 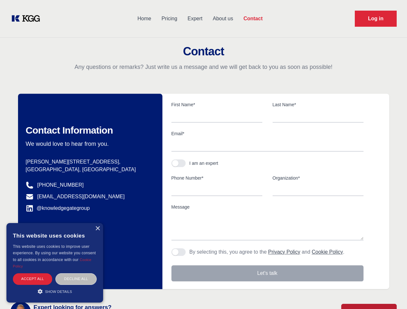 What do you see at coordinates (267, 207) in the screenshot?
I see `label: Message` at bounding box center [267, 207].